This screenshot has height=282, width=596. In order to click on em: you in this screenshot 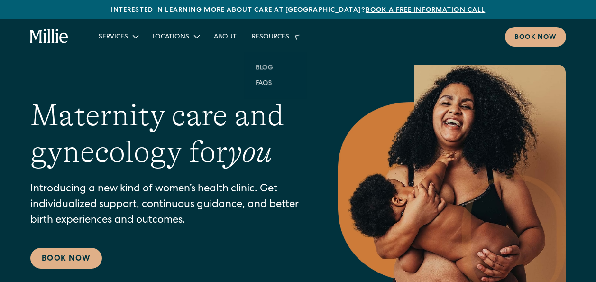, I will do `click(250, 152)`.